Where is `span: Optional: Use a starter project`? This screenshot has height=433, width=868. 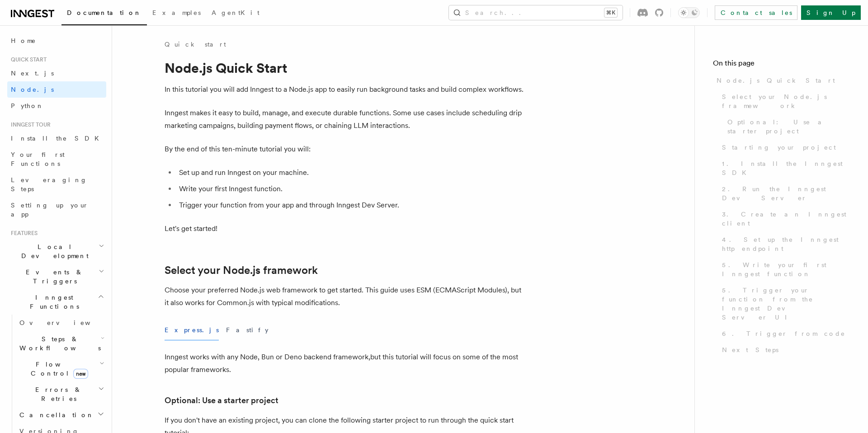 span: Optional: Use a starter project is located at coordinates (788, 126).